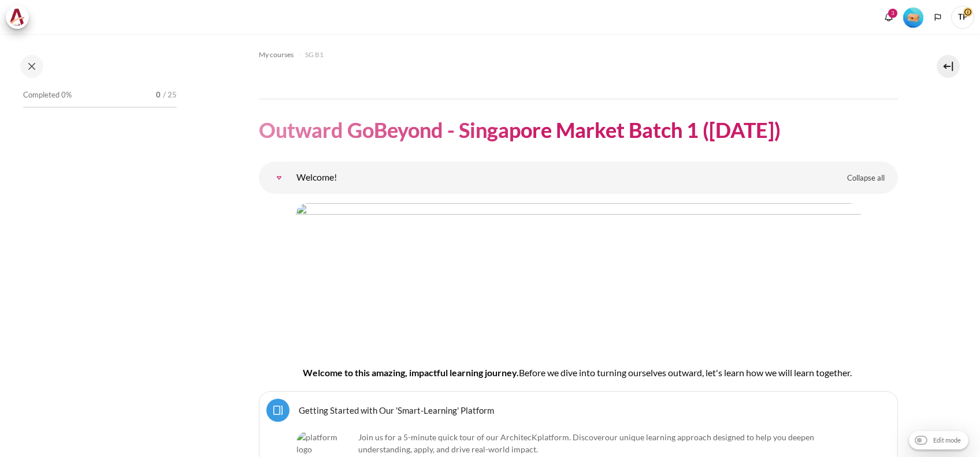 The height and width of the screenshot is (457, 980). What do you see at coordinates (579, 373) in the screenshot?
I see `h4: Welcome to this amazing, impactful learning journey.` at bounding box center [579, 373].